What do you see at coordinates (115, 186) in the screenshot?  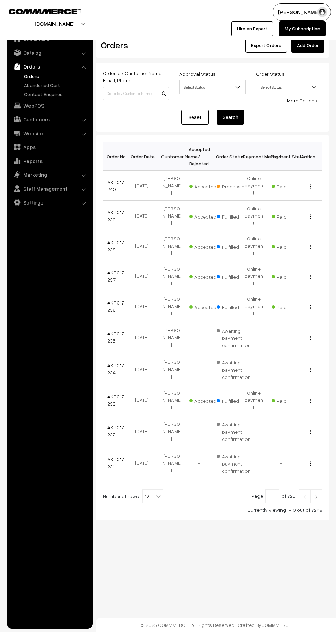 I see `a: #KP017240` at bounding box center [115, 186].